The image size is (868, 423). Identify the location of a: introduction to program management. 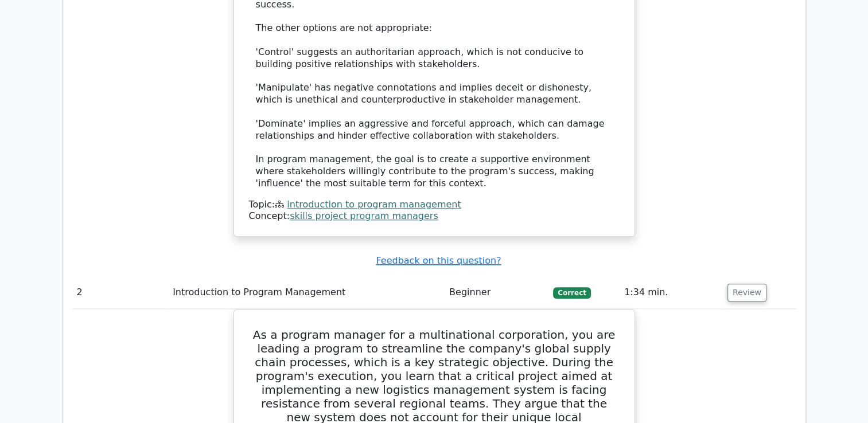
(373, 204).